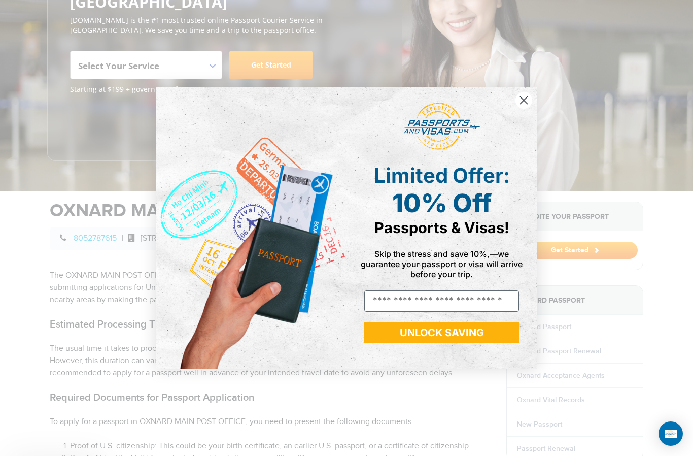 This screenshot has width=693, height=456. I want to click on span: Skip the stress and save 10%,—we guarantee your passport or visa will arrive before your trip., so click(441, 264).